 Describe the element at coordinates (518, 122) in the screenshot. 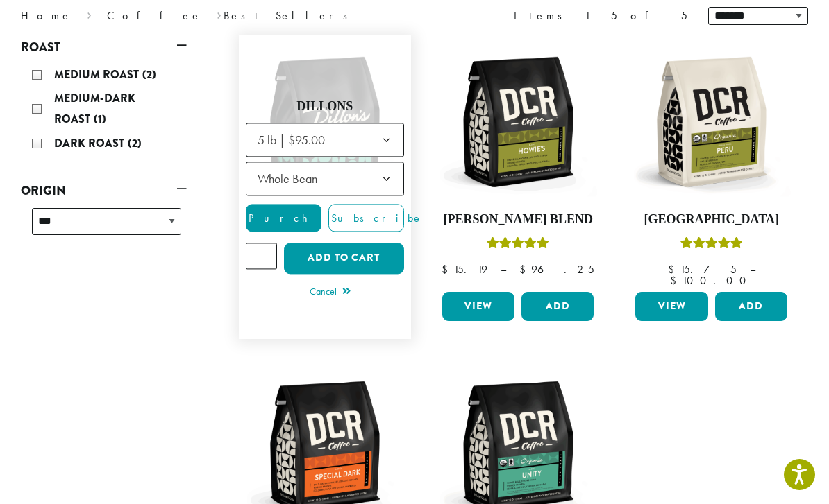

I see `img: DCR-12oz-Howies-Stock-scaled.png` at that location.